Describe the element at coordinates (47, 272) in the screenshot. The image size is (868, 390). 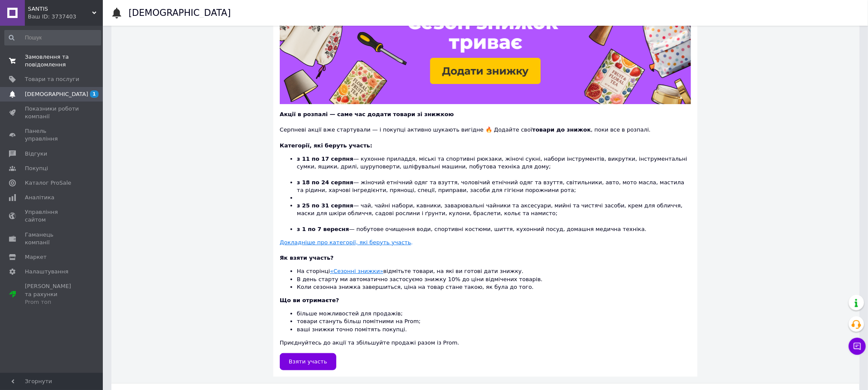
I see `span: Налаштування` at that location.